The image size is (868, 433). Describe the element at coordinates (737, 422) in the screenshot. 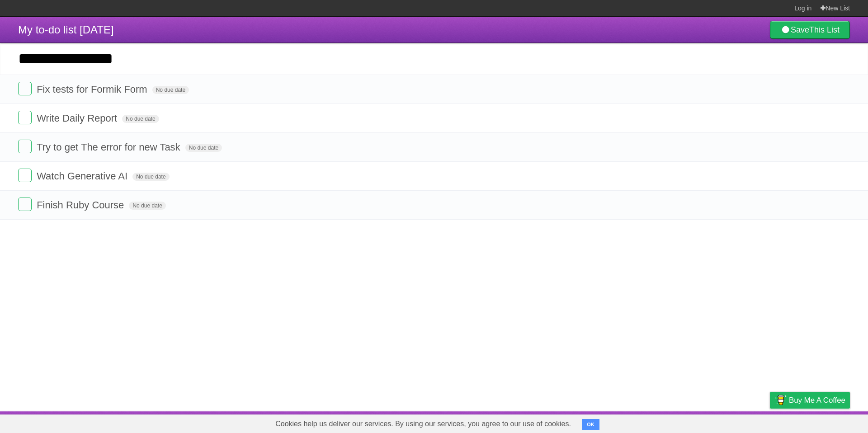

I see `a: Terms` at that location.